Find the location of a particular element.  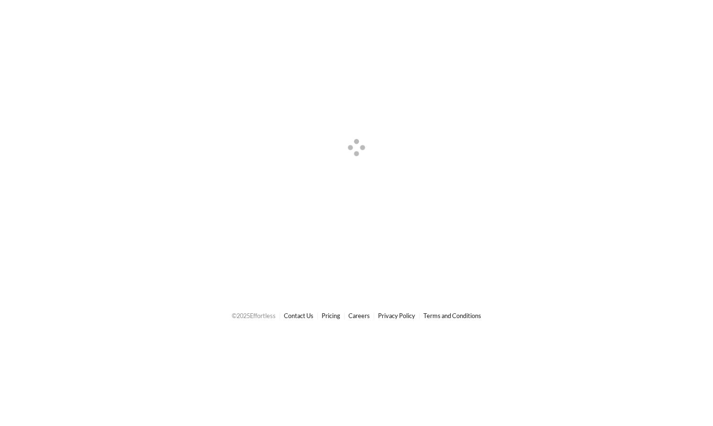

a: Pricing is located at coordinates (331, 316).